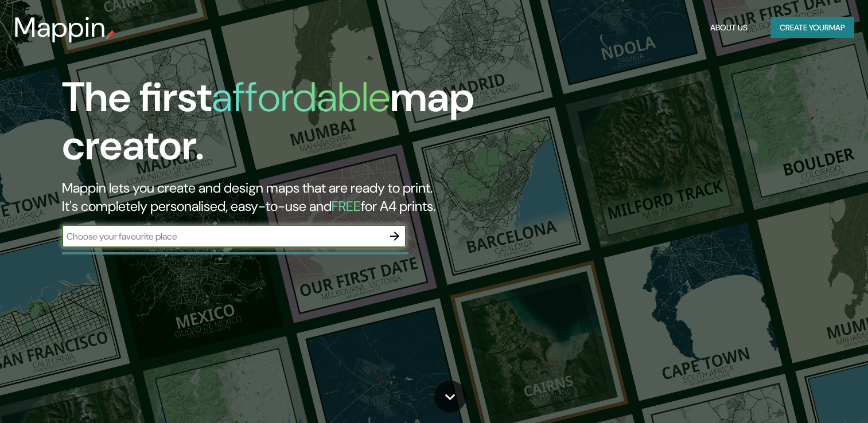 Image resolution: width=868 pixels, height=423 pixels. Describe the element at coordinates (279, 197) in the screenshot. I see `h2: Mappin lets you create and design maps that are ready to print. It's completely personalised, eas...` at that location.